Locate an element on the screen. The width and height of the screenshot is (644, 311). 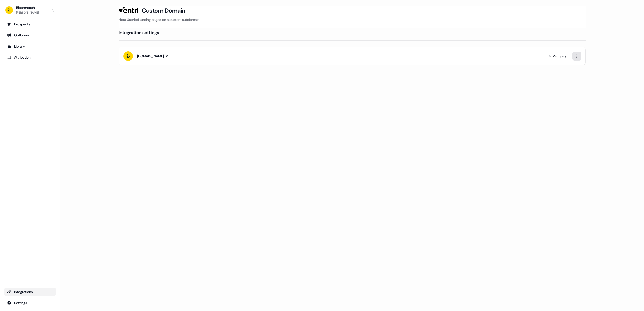
h3: Custom Domain is located at coordinates (164, 10).